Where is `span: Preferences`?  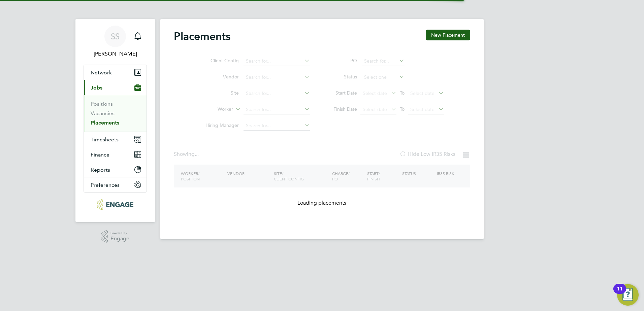
span: Preferences is located at coordinates (105, 185).